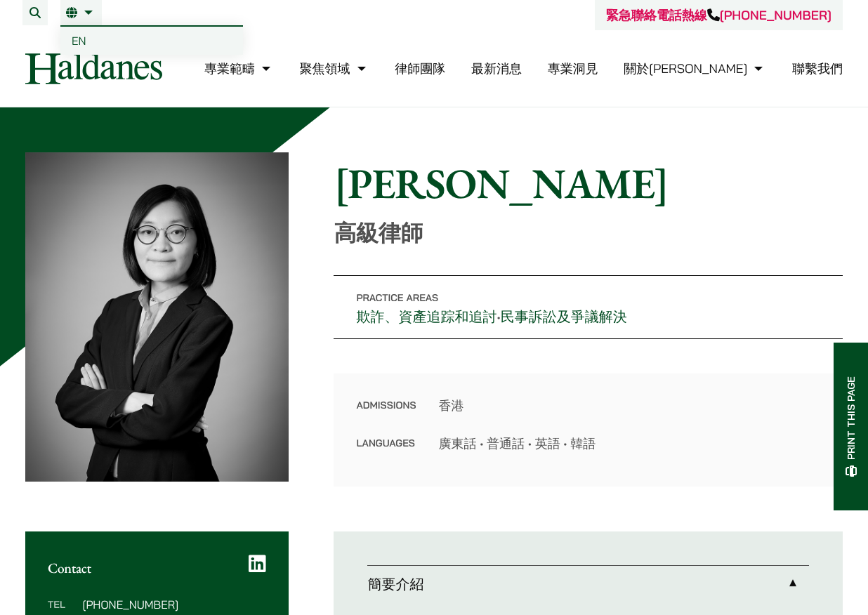 The height and width of the screenshot is (615, 868). I want to click on p: 高級律師, so click(588, 233).